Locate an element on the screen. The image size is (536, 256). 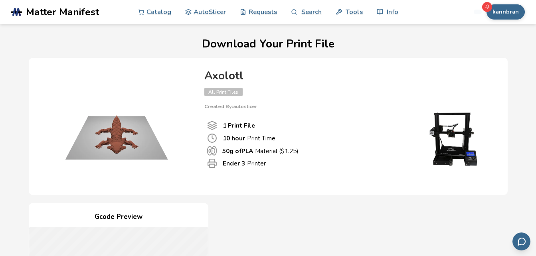
p: Material ($ 1.25 ) is located at coordinates (260, 151).